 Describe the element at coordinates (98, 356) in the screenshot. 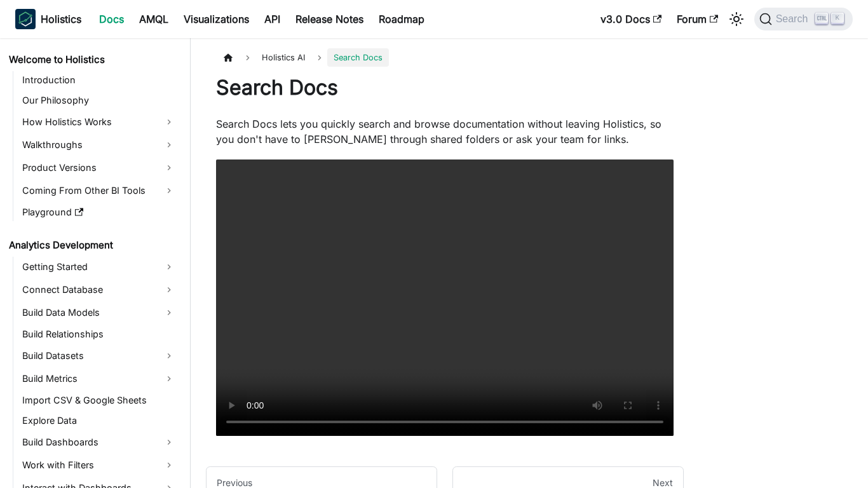

I see `a: Build Datasets` at that location.